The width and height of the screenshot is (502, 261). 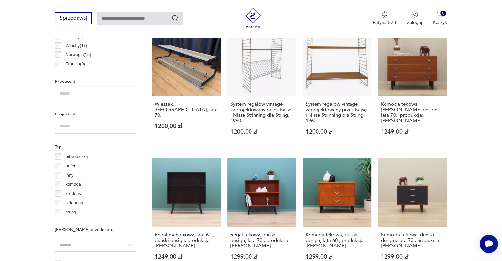 What do you see at coordinates (79, 55) in the screenshot?
I see `p: Norwegia ( 15 )` at bounding box center [79, 55].